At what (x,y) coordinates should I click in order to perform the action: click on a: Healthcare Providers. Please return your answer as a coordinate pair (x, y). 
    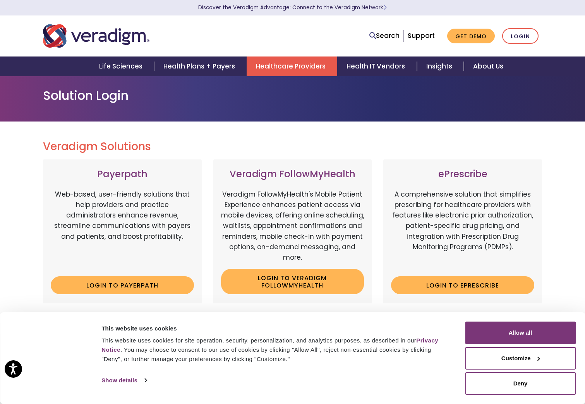
    Looking at the image, I should click on (292, 66).